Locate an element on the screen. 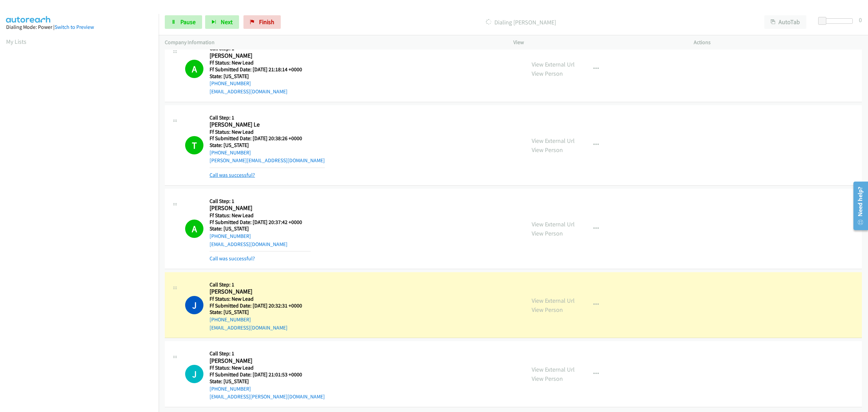 The image size is (868, 412). button: AutoTab is located at coordinates (786, 22).